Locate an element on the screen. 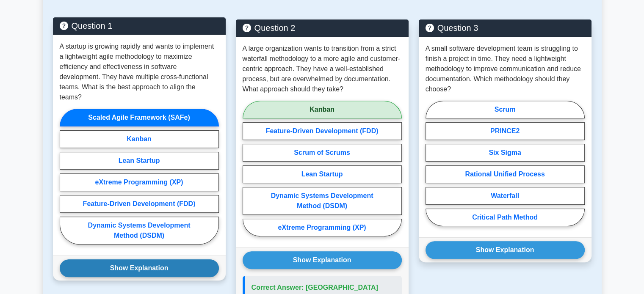 The height and width of the screenshot is (294, 644). p: A large organization wants to transition from a strict waterfall methodology to a more agile and ... is located at coordinates (322, 69).